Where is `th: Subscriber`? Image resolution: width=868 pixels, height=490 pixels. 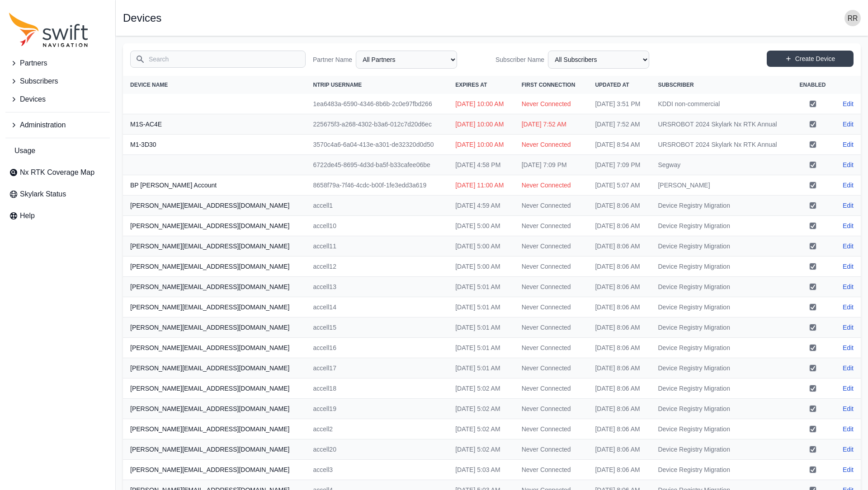 th: Subscriber is located at coordinates (720, 85).